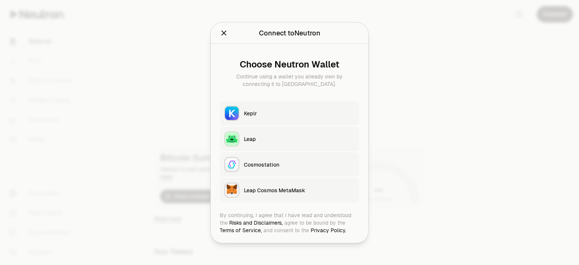  What do you see at coordinates (290, 64) in the screenshot?
I see `div: Choose Neutron Wallet` at bounding box center [290, 64].